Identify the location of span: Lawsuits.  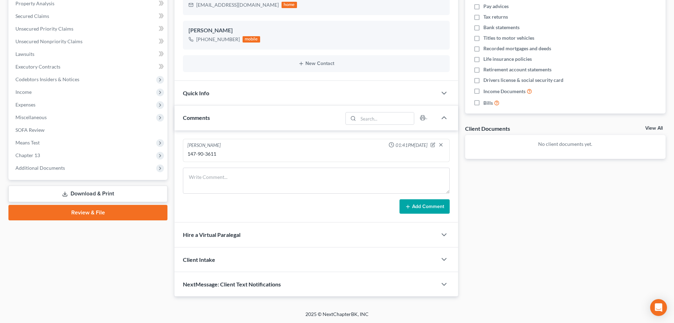
(25, 54).